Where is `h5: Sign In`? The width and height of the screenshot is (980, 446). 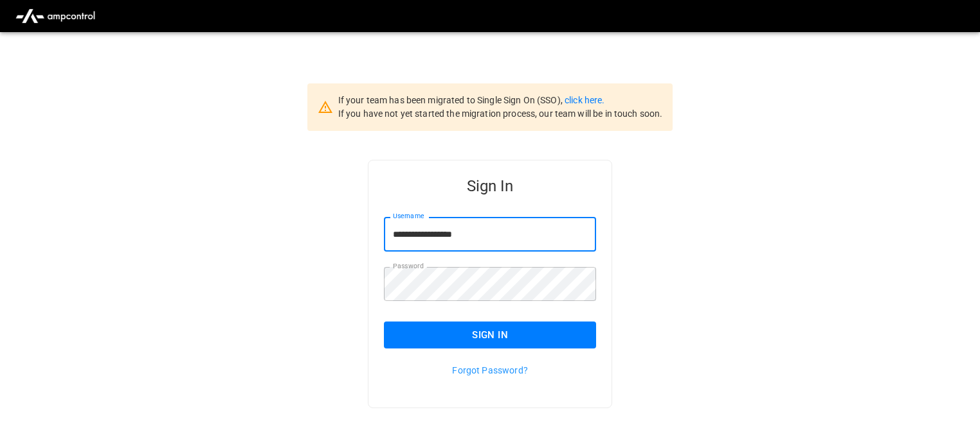
h5: Sign In is located at coordinates (490, 187).